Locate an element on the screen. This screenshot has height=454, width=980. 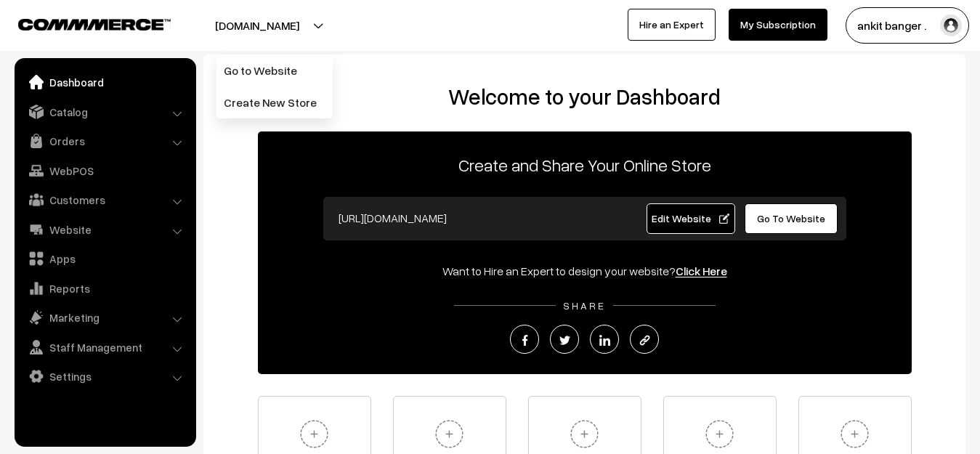
a: Catalog is located at coordinates (104, 112).